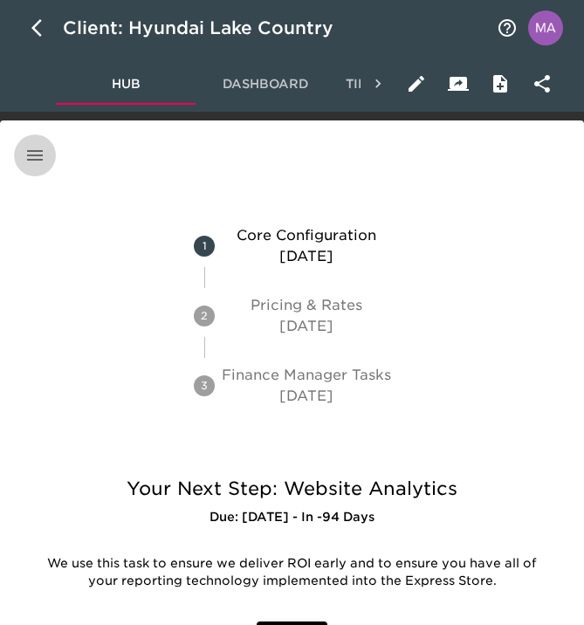 The image size is (584, 625). What do you see at coordinates (546, 28) in the screenshot?
I see `img: Profile` at bounding box center [546, 28].